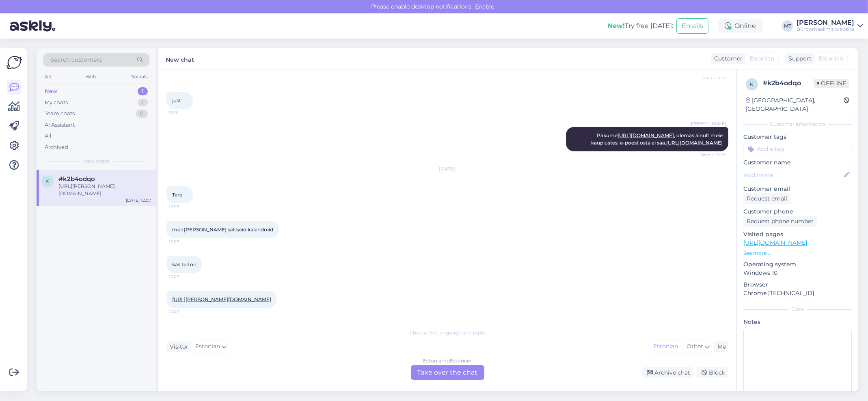  Describe the element at coordinates (657, 139) in the screenshot. I see `span: Pakume , olemas ainult meie kauplustes, e-poest osta ei saa.` at that location.